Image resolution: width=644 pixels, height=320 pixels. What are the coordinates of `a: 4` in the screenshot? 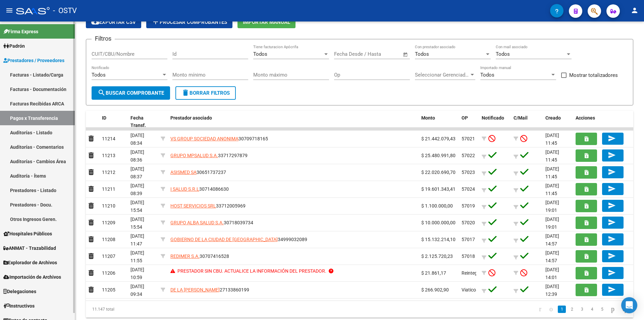 It's located at (593, 309).